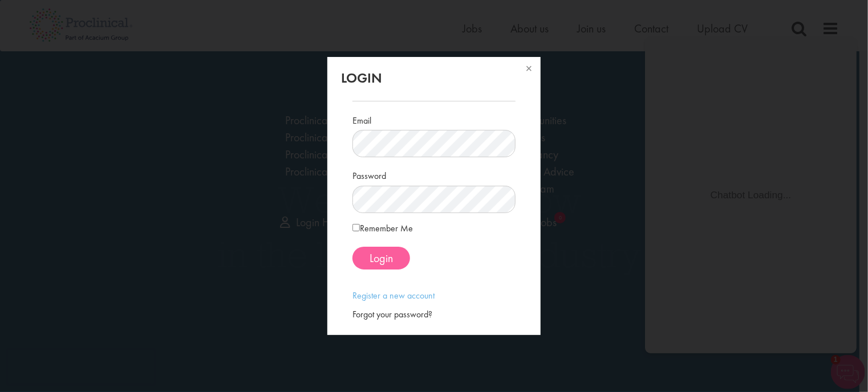 This screenshot has height=392, width=868. I want to click on span: Login, so click(381, 259).